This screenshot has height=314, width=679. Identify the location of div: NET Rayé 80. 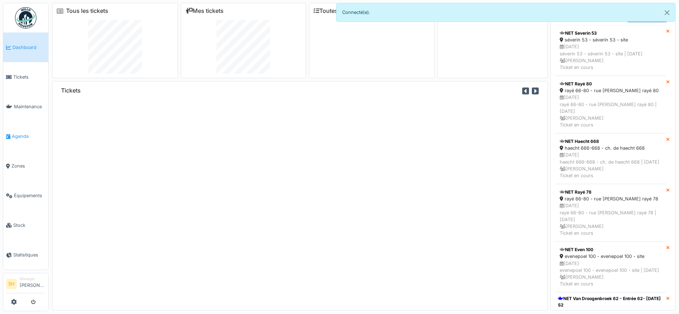
(610, 84).